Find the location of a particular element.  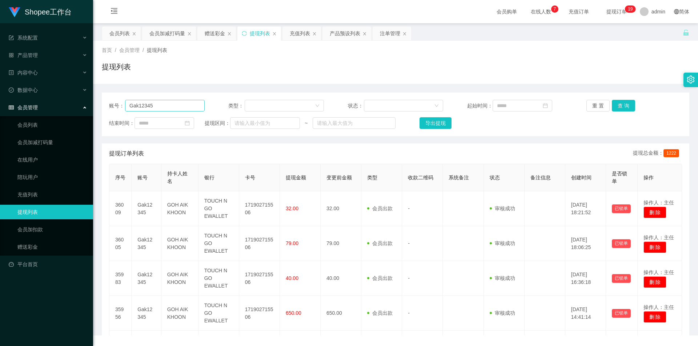

i: 图标: profile is located at coordinates (11, 73).